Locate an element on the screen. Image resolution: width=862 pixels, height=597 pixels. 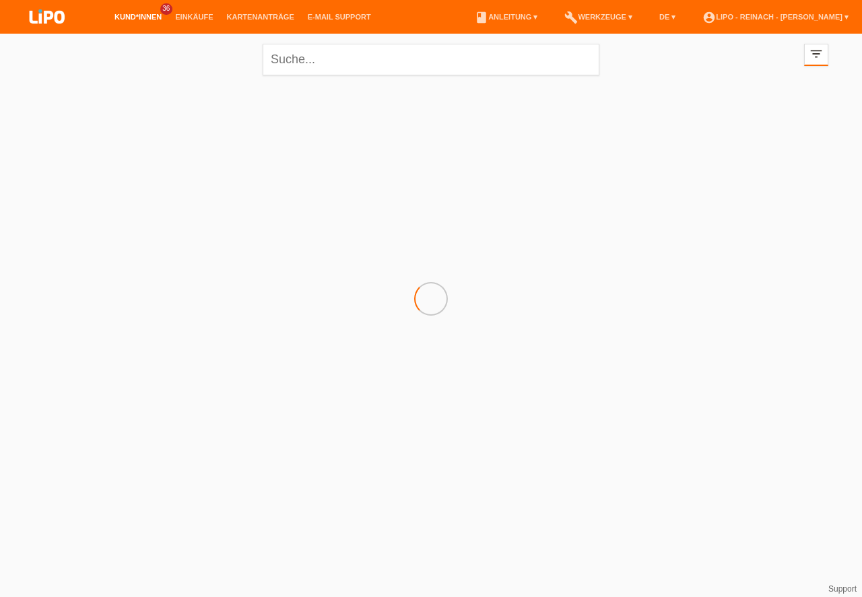
a: E-Mail Support is located at coordinates (339, 17).